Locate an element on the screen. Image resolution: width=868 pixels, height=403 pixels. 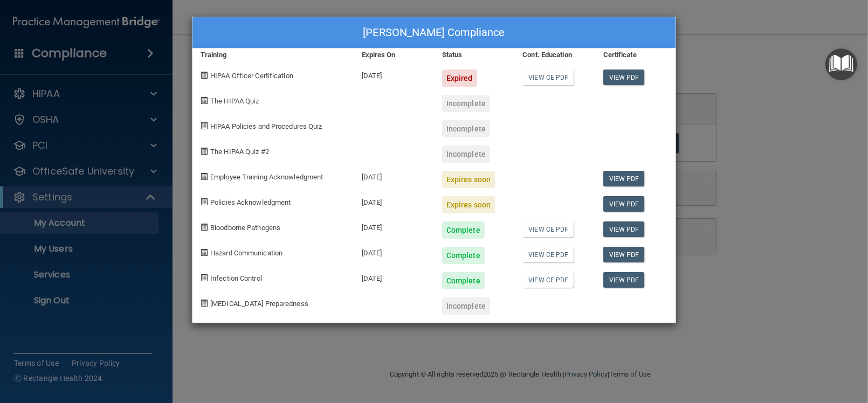
span: Bloodborne Pathogens is located at coordinates (245, 227).